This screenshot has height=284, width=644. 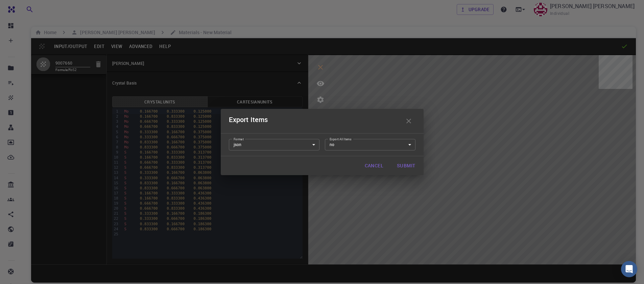 I want to click on div: Open Intercom Messenger, so click(x=629, y=269).